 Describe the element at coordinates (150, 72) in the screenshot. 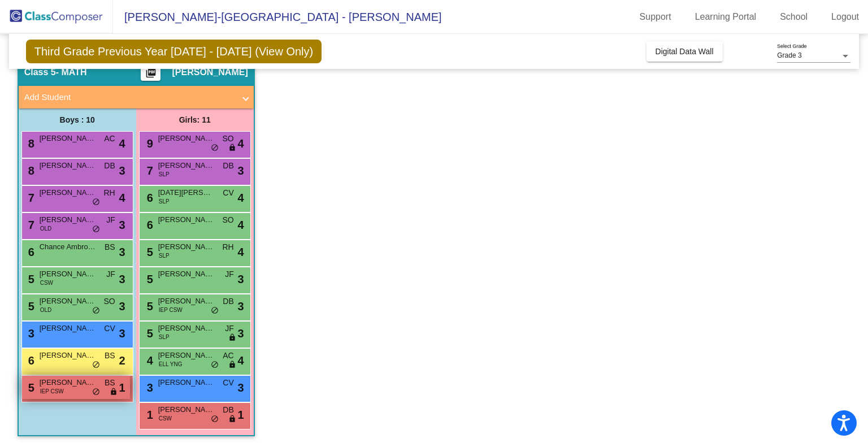

I see `button: Print Students Details` at that location.